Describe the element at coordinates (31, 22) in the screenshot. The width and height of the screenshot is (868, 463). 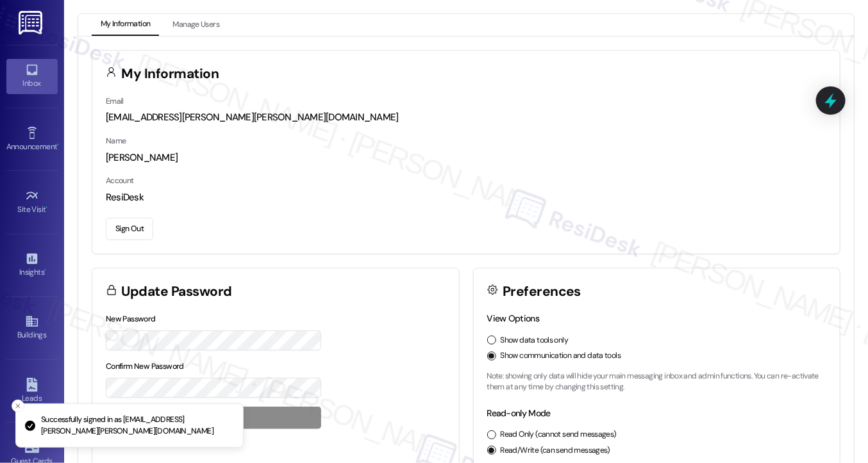
I see `img: ResiDesk Logo` at that location.